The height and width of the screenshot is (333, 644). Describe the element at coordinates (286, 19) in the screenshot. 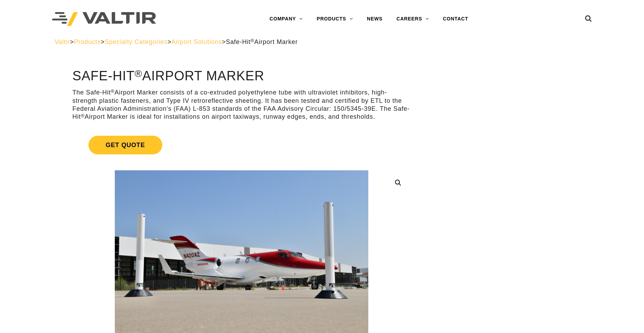

I see `a: COMPANY` at that location.